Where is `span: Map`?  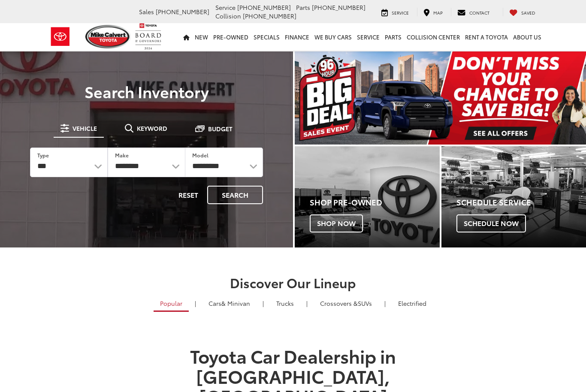 span: Map is located at coordinates (438, 12).